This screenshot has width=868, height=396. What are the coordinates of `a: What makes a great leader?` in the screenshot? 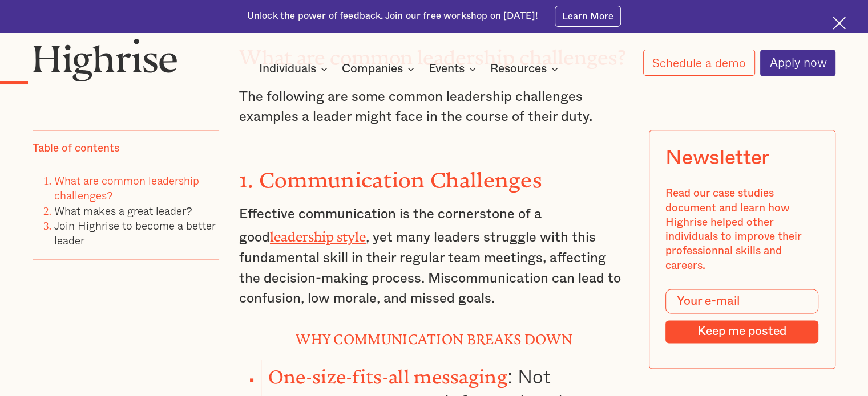 It's located at (123, 211).